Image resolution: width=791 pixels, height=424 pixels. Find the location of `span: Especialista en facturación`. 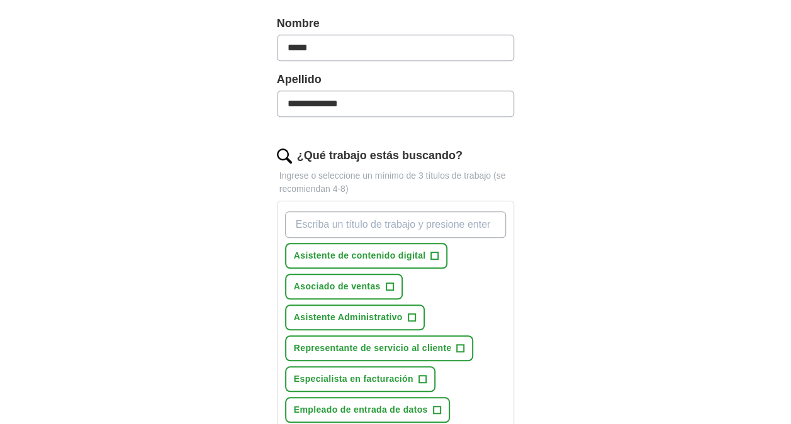

span: Especialista en facturación is located at coordinates (354, 379).